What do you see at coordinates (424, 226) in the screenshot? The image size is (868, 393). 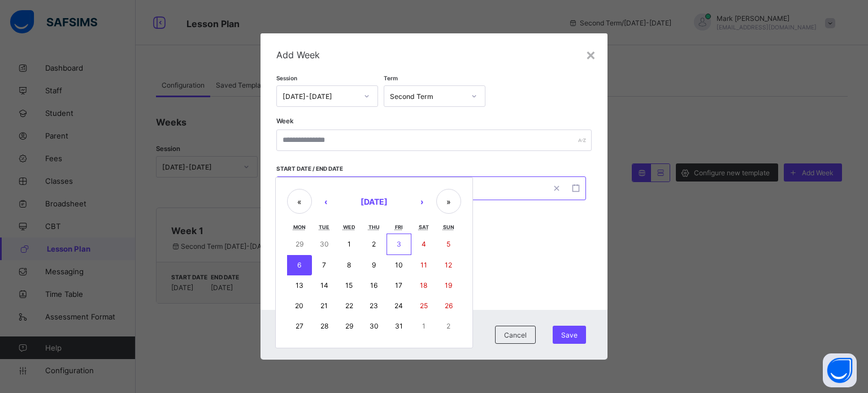 I see `abbr: Saturday` at bounding box center [424, 226].